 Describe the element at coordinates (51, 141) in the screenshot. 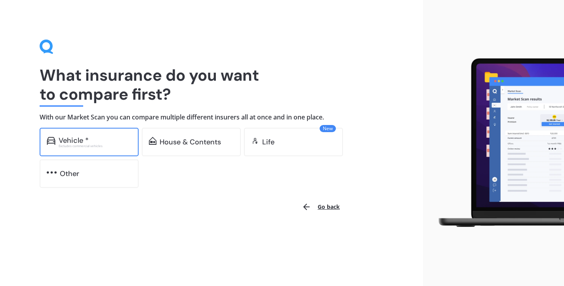

I see `img: car.f15378c7a67c060ca3f3.svg` at that location.